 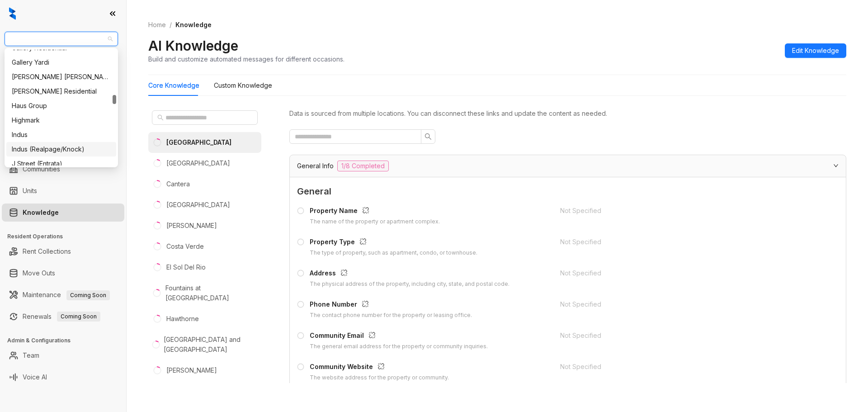 I want to click on div: Griffis Residential, so click(x=61, y=91).